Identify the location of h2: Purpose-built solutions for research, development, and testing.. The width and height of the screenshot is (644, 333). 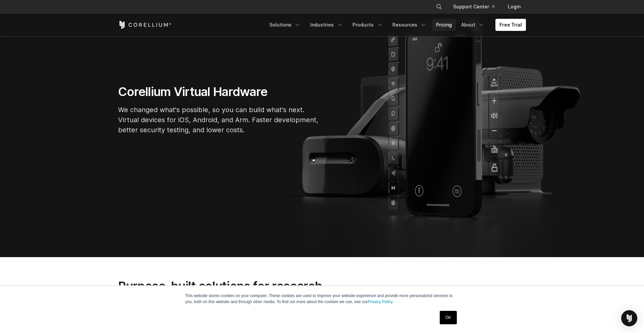
(232, 294).